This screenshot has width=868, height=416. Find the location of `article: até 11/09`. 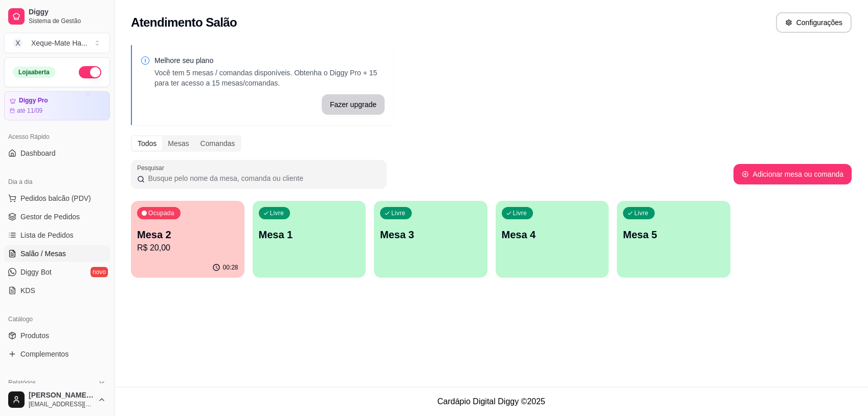

article: até 11/09 is located at coordinates (30, 111).